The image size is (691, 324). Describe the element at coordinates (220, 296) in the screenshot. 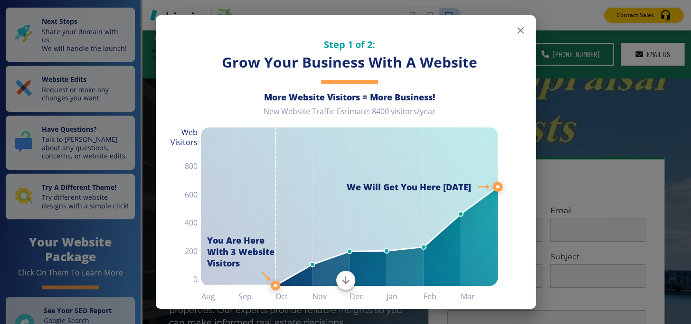

I see `h6: Aug` at that location.